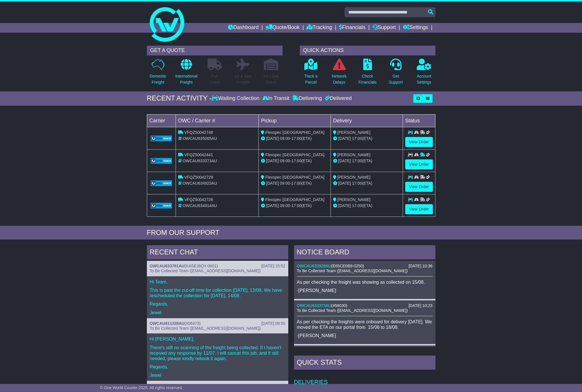 The height and width of the screenshot is (392, 582). What do you see at coordinates (366, 121) in the screenshot?
I see `td: Delivery` at bounding box center [366, 121].